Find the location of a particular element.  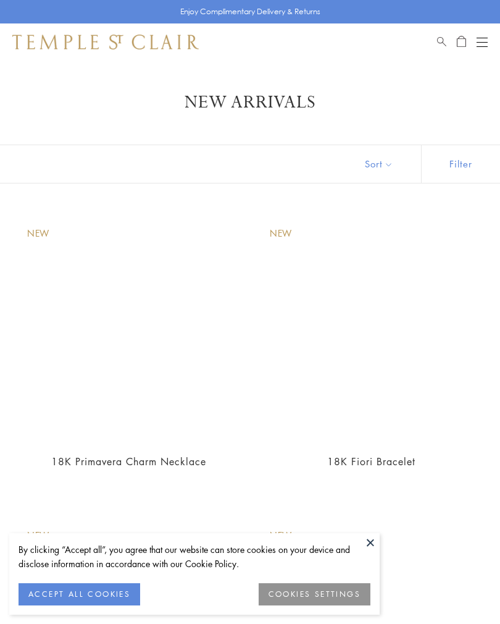

button: Show sort by is located at coordinates (379, 164).